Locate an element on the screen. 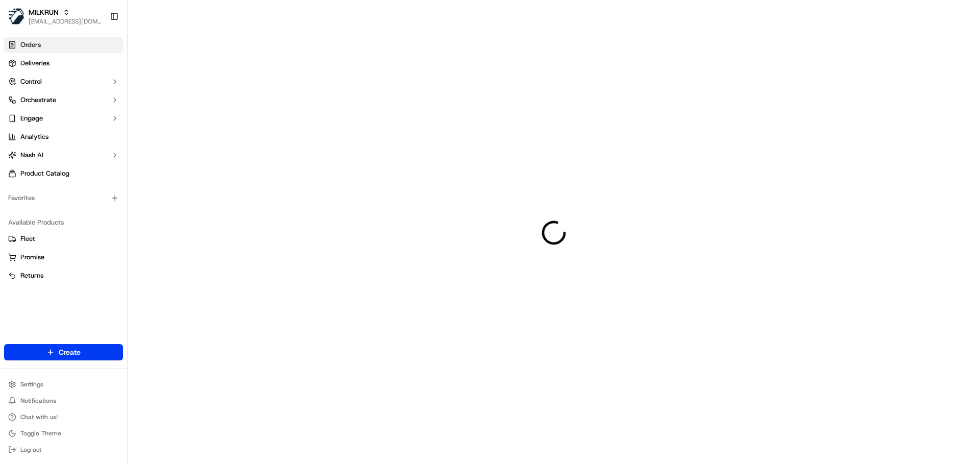 The width and height of the screenshot is (980, 465). button: Orchestrate is located at coordinates (63, 100).